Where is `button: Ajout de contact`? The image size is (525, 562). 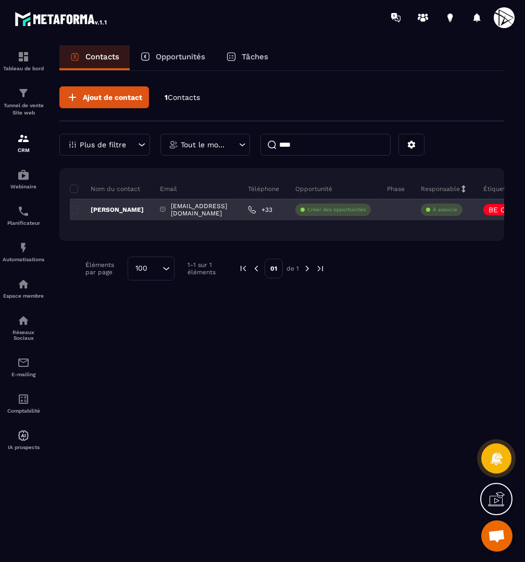
button: Ajout de contact is located at coordinates (104, 97).